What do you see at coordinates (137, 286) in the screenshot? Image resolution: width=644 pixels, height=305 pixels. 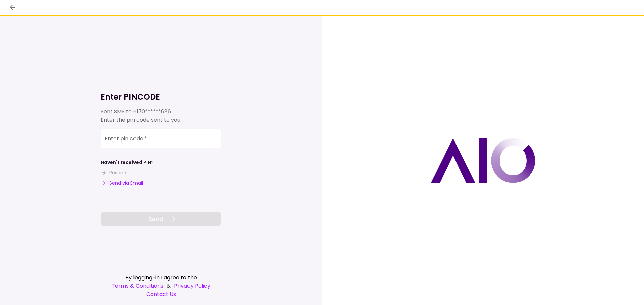 I see `a: Terms & Conditions` at bounding box center [137, 286].